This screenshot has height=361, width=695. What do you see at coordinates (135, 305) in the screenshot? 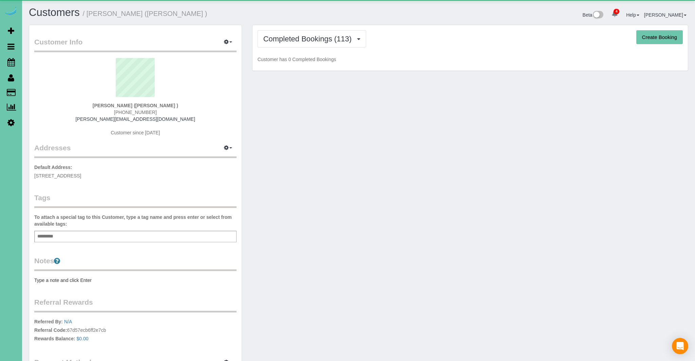
I see `legend: Referral Rewards` at bounding box center [135, 305].